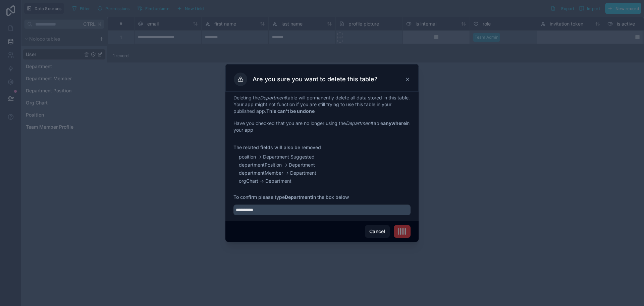 Image resolution: width=644 pixels, height=306 pixels. What do you see at coordinates (322, 126) in the screenshot?
I see `p: Have you checked that you are no longer using the table in your app` at bounding box center [322, 126].